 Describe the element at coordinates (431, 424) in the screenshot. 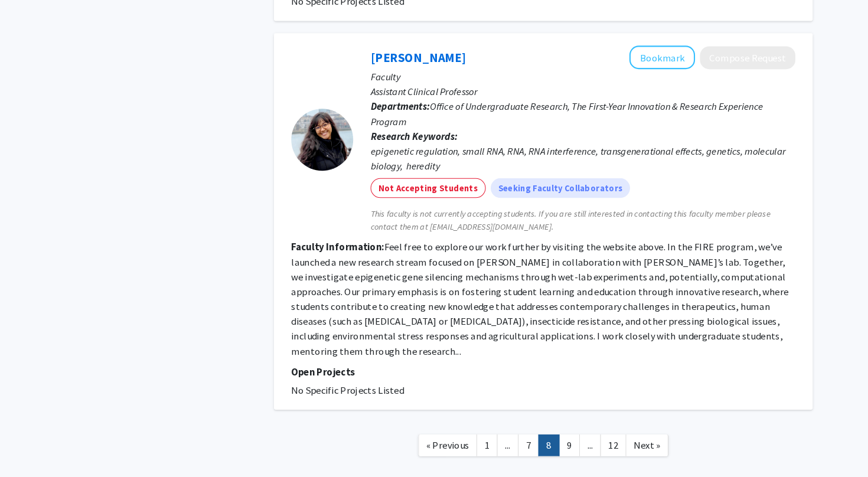

I see `a: Previous` at that location.